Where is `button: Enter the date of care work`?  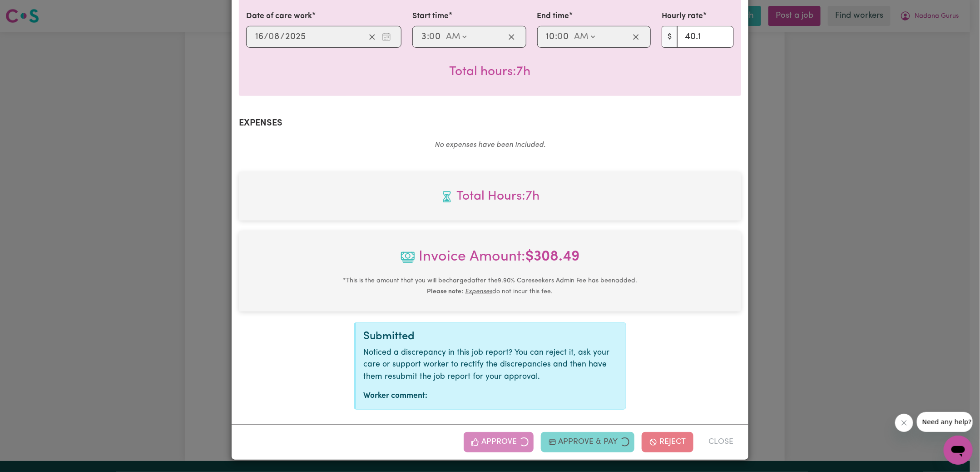
button: Enter the date of care work is located at coordinates (386, 37).